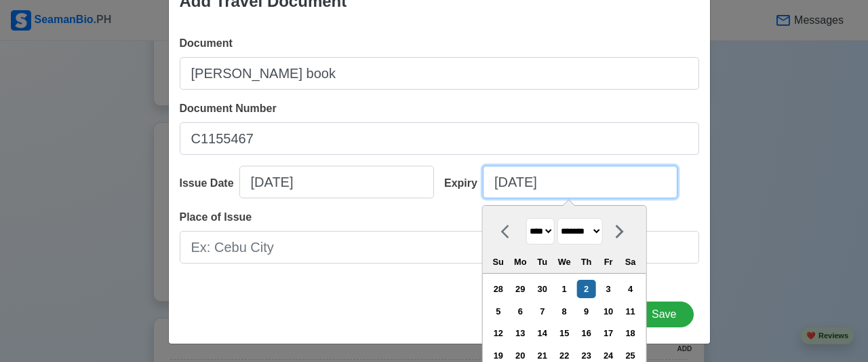 Image resolution: width=868 pixels, height=362 pixels. What do you see at coordinates (498, 289) in the screenshot?
I see `div: Choose Sunday, September 28th, 2025` at bounding box center [498, 289].